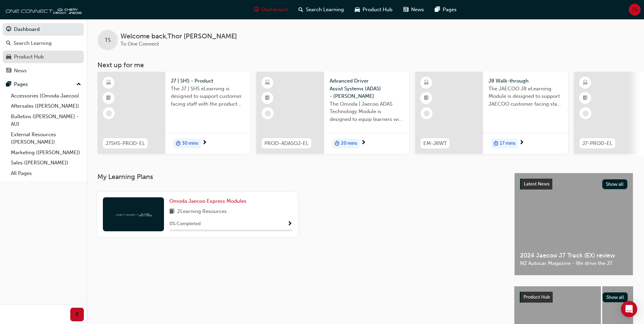 The width and height of the screenshot is (644, 324). Describe the element at coordinates (634, 9) in the screenshot. I see `button: TS` at that location.